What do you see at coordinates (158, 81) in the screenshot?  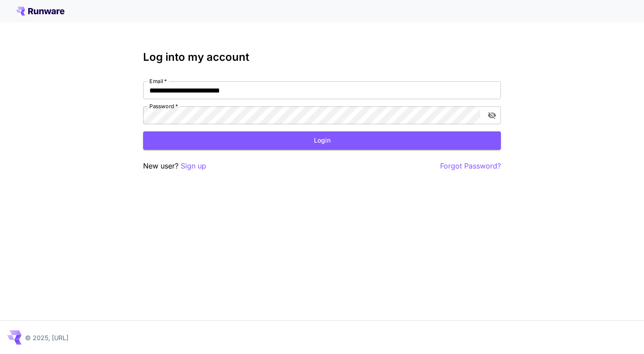 I see `label: Email` at bounding box center [158, 81].